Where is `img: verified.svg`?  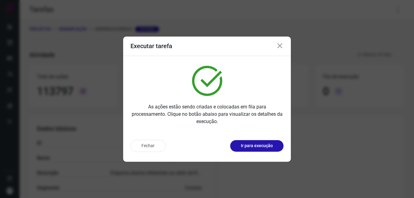
img: verified.svg is located at coordinates (207, 81).